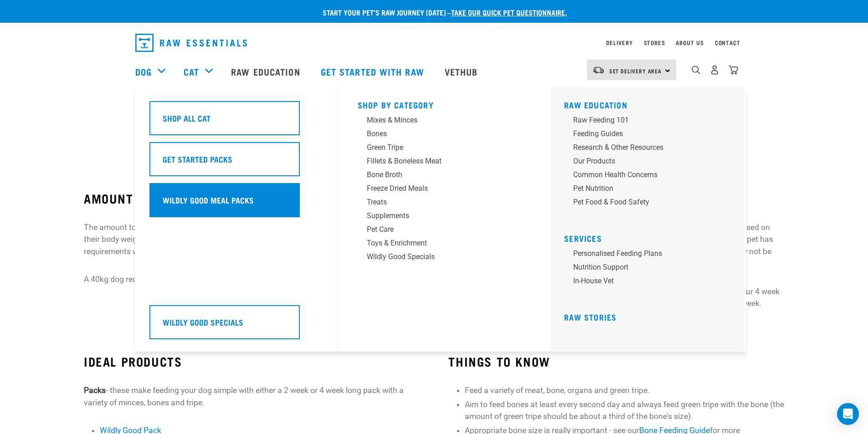 Image resolution: width=868 pixels, height=434 pixels. Describe the element at coordinates (251, 361) in the screenshot. I see `h3: IDEAL PRODUCTS` at that location.